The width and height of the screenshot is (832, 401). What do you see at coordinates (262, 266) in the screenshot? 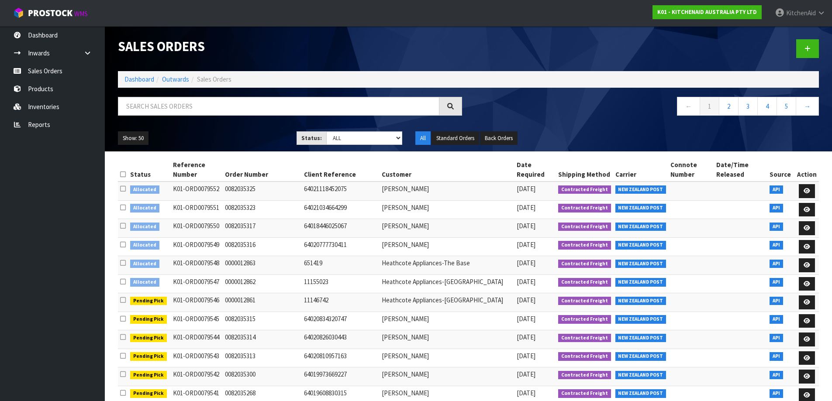
I see `td: 0000012863` at bounding box center [262, 266].